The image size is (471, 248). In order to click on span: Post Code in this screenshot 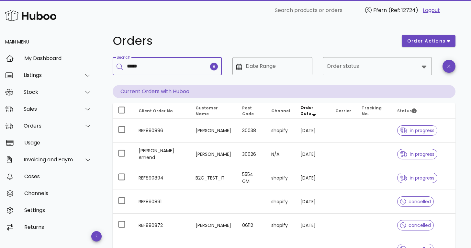, I will do `click(248, 110)`.